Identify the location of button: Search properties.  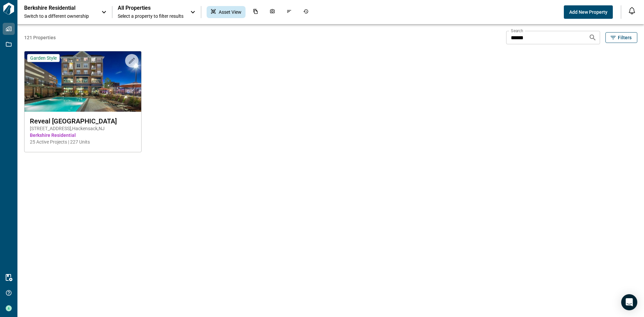
(592, 38).